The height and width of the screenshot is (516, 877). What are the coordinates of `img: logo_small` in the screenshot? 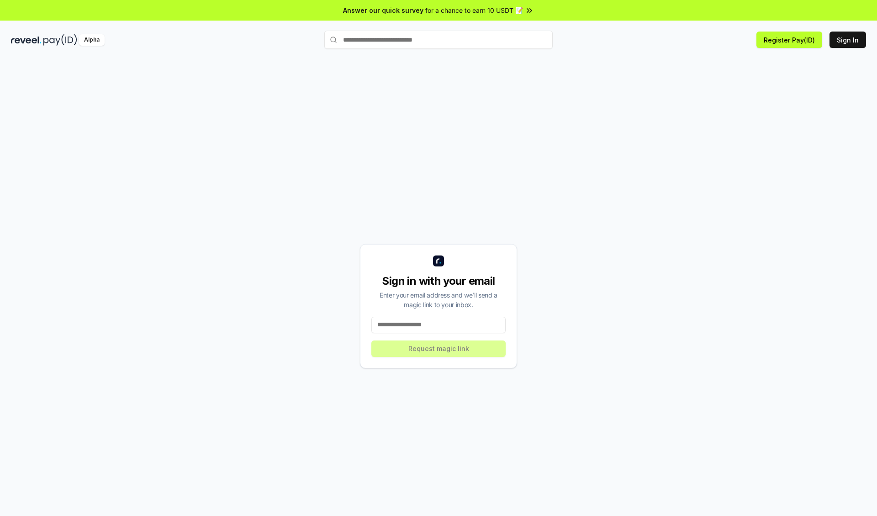 It's located at (439, 261).